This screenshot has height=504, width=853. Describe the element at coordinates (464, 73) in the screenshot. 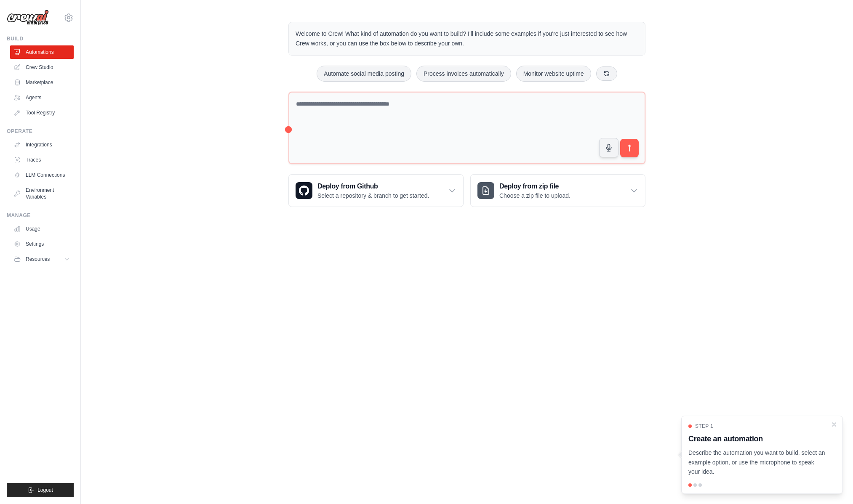

I see `button: Process invoices automatically` at that location.